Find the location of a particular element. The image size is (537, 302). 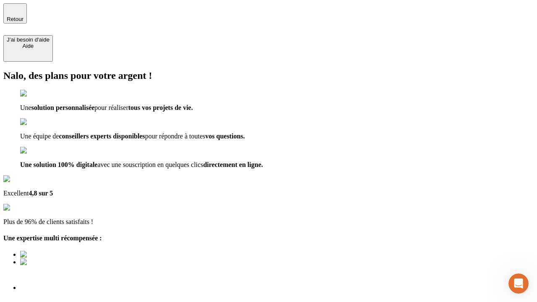

span: Retour is located at coordinates (15, 19).